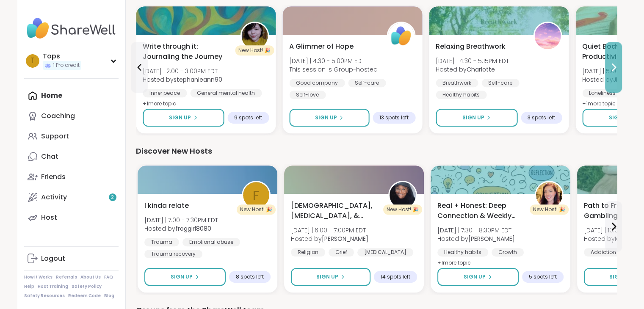 Image resolution: width=644 pixels, height=309 pixels. I want to click on img: CharIotte, so click(548, 36).